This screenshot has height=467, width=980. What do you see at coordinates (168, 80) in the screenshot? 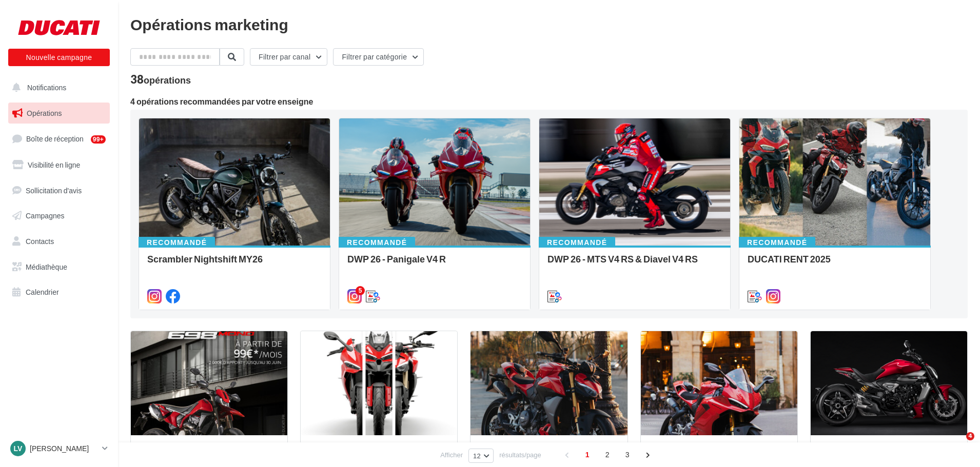
I see `div: opérations` at bounding box center [168, 80].